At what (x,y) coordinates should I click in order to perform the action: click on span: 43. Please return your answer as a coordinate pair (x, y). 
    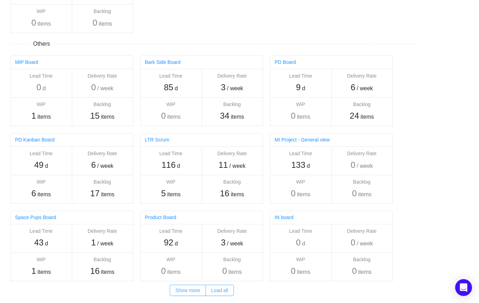
    Looking at the image, I should click on (39, 242).